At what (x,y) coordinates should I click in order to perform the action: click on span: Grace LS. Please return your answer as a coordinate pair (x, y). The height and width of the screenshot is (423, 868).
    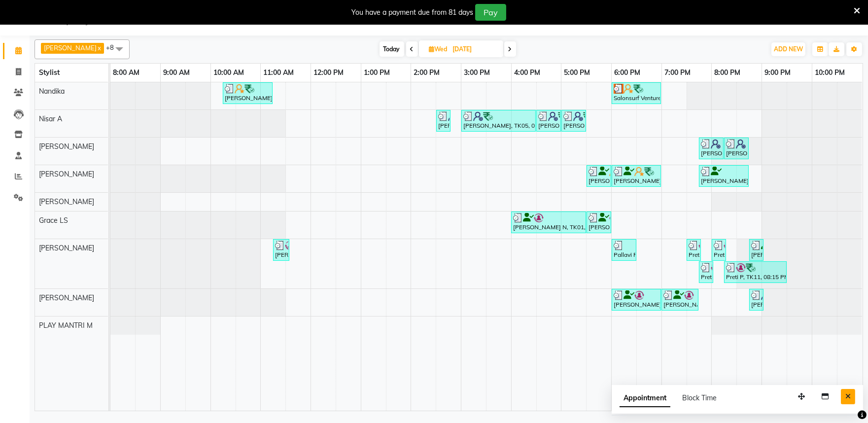
    Looking at the image, I should click on (53, 220).